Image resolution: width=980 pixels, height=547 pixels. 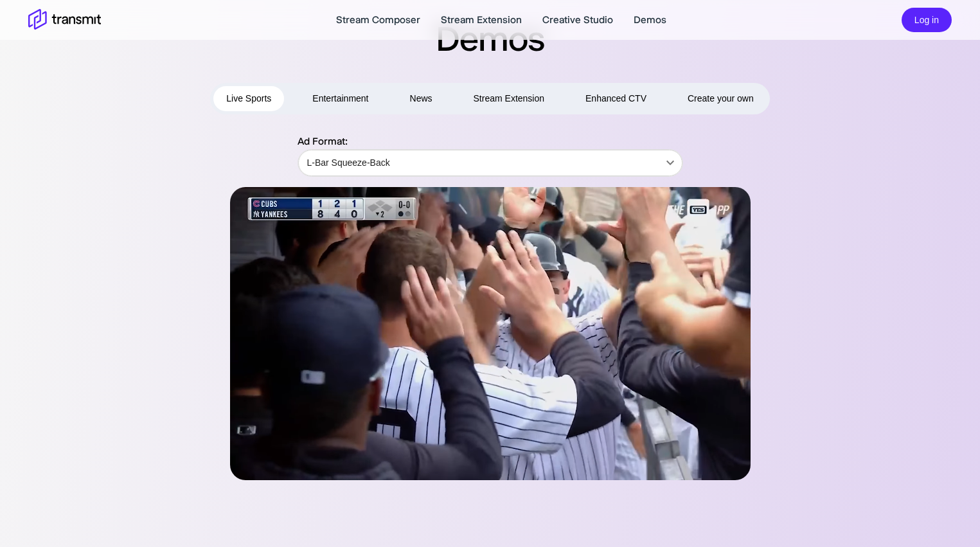 What do you see at coordinates (378, 20) in the screenshot?
I see `a: Stream Composer` at bounding box center [378, 20].